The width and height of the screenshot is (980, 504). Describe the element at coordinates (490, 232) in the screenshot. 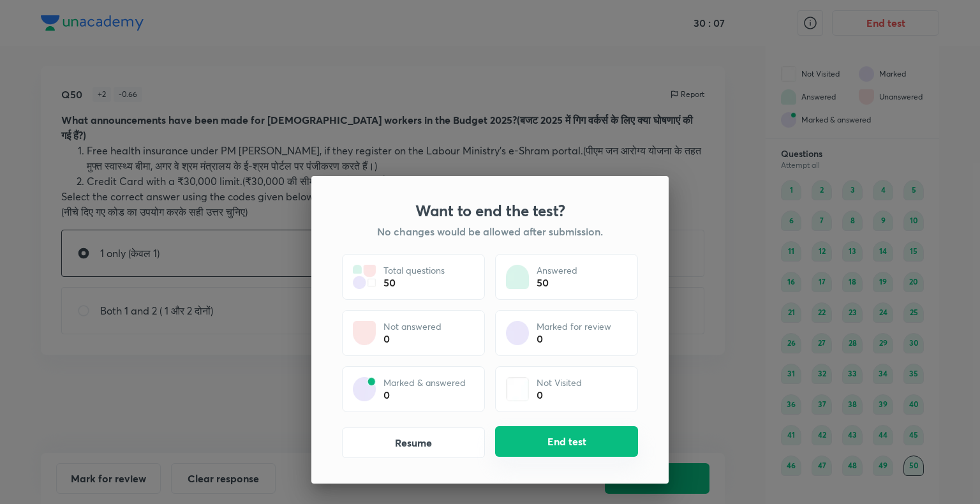

I see `h5: No changes would be allowed after submission.` at that location.